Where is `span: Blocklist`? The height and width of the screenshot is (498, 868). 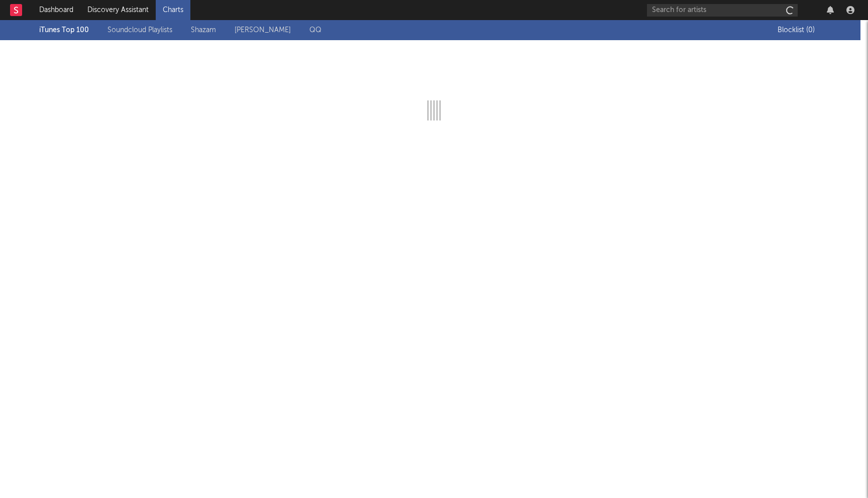
span: Blocklist is located at coordinates (800, 30).